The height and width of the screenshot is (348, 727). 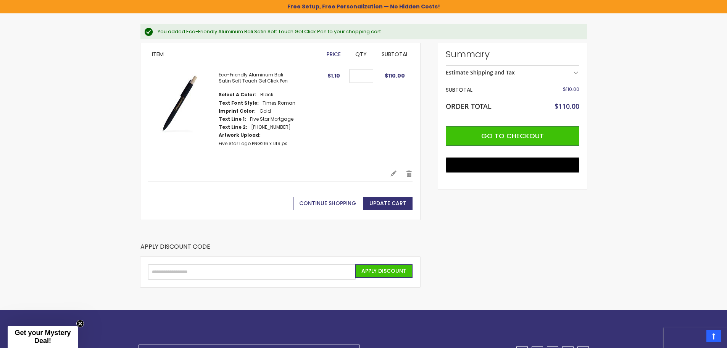 I want to click on span: Apply Discount, so click(x=384, y=271).